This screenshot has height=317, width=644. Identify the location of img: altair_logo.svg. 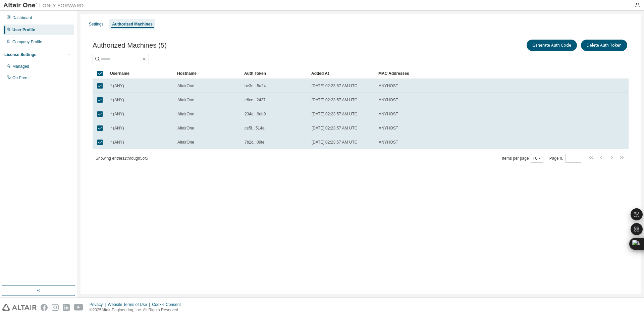
(19, 307).